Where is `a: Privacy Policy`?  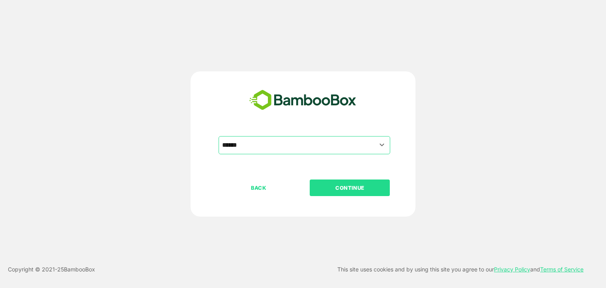 a: Privacy Policy is located at coordinates (512, 269).